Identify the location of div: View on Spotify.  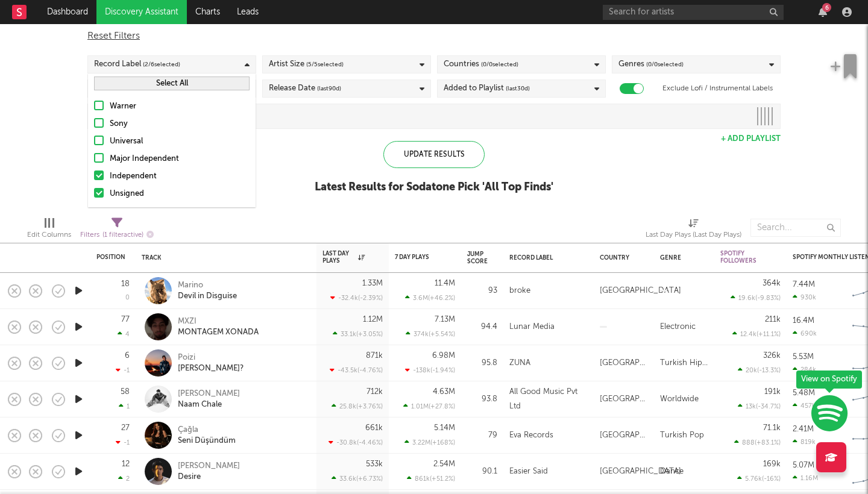
(829, 379).